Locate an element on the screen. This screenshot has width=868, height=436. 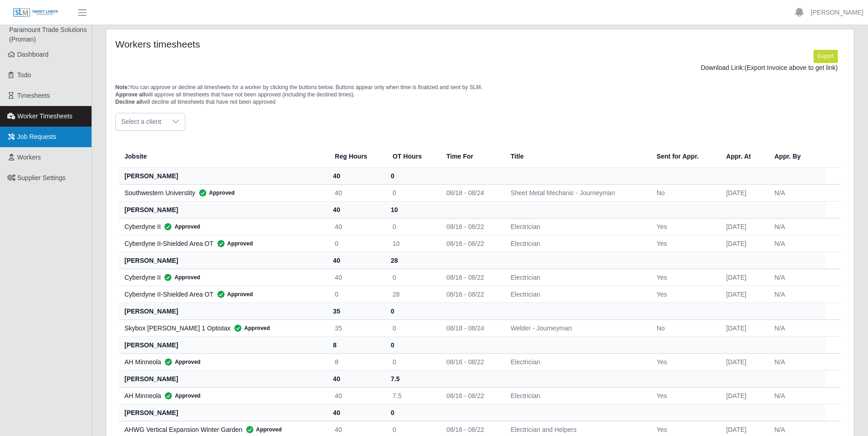
span: Workers is located at coordinates (30, 157).